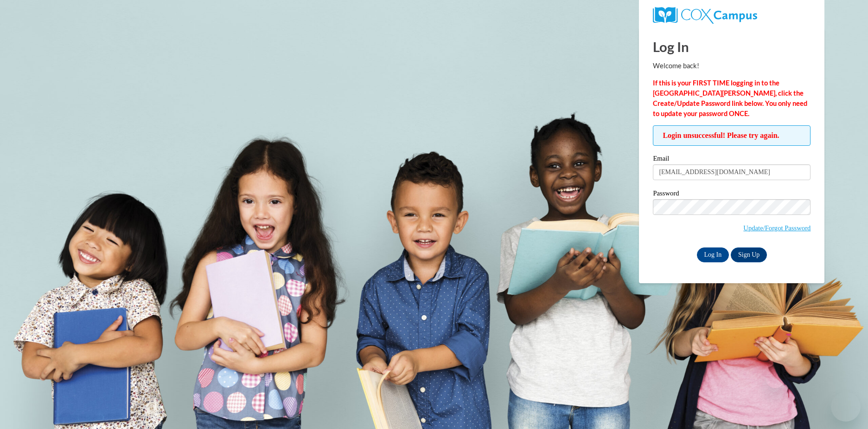 This screenshot has width=868, height=429. Describe the element at coordinates (748, 255) in the screenshot. I see `a: Sign Up` at that location.